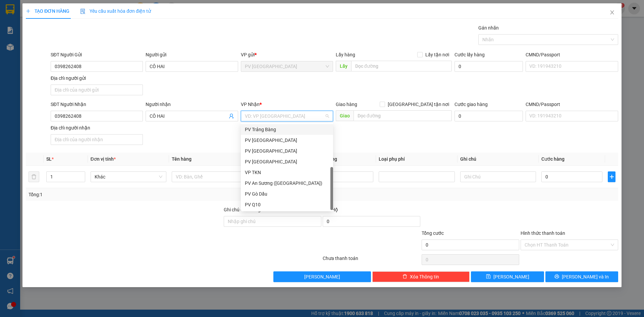  Describe the element at coordinates (470, 54) in the screenshot. I see `label: Cước lấy hàng` at that location.